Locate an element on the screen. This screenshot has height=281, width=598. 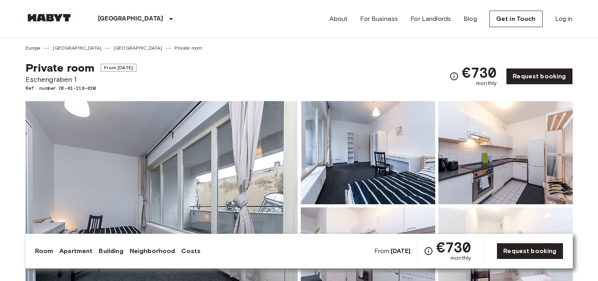
a: Neighborhood is located at coordinates (153, 251).